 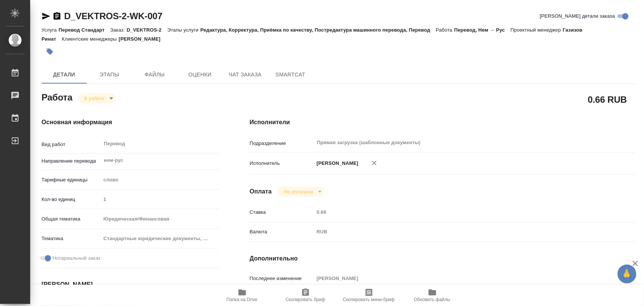 What do you see at coordinates (432, 296) in the screenshot?
I see `button: Обновить файлы` at bounding box center [432, 296].